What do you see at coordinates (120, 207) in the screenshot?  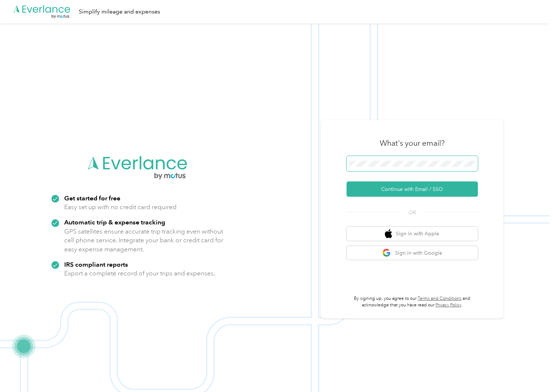 I see `p: Easy set up with no credit card required` at bounding box center [120, 207].